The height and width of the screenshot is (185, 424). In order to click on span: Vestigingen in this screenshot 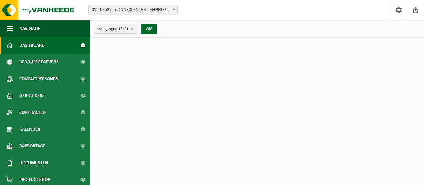, I will do `click(113, 29)`.